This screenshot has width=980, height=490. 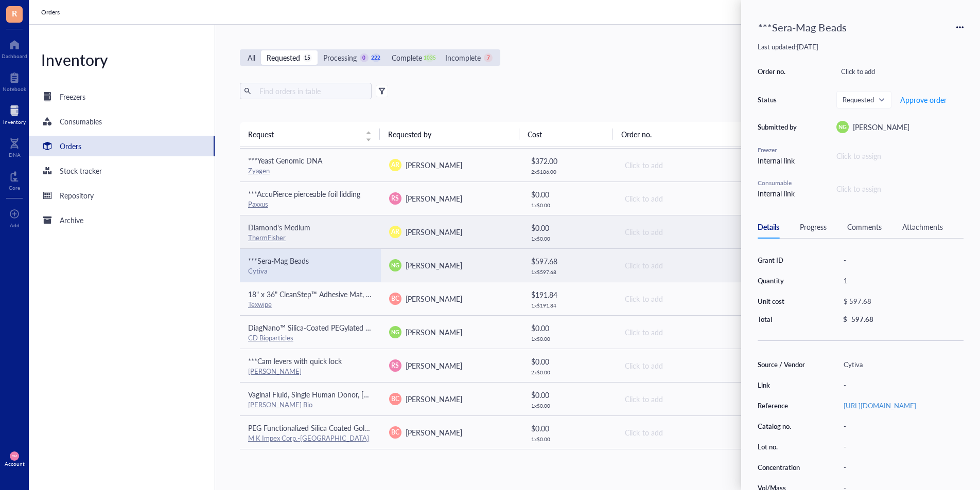 What do you see at coordinates (429, 58) in the screenshot?
I see `div: 1035` at bounding box center [429, 58].